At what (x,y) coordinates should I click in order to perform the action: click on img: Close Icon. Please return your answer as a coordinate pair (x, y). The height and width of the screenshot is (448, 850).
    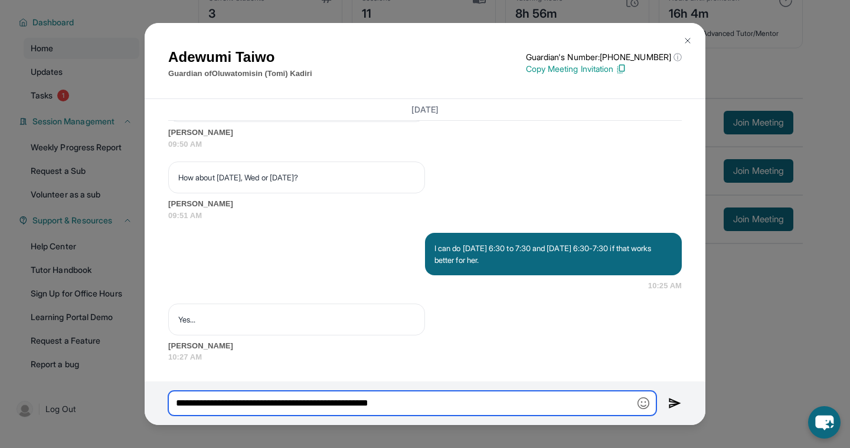
    Looking at the image, I should click on (687, 41).